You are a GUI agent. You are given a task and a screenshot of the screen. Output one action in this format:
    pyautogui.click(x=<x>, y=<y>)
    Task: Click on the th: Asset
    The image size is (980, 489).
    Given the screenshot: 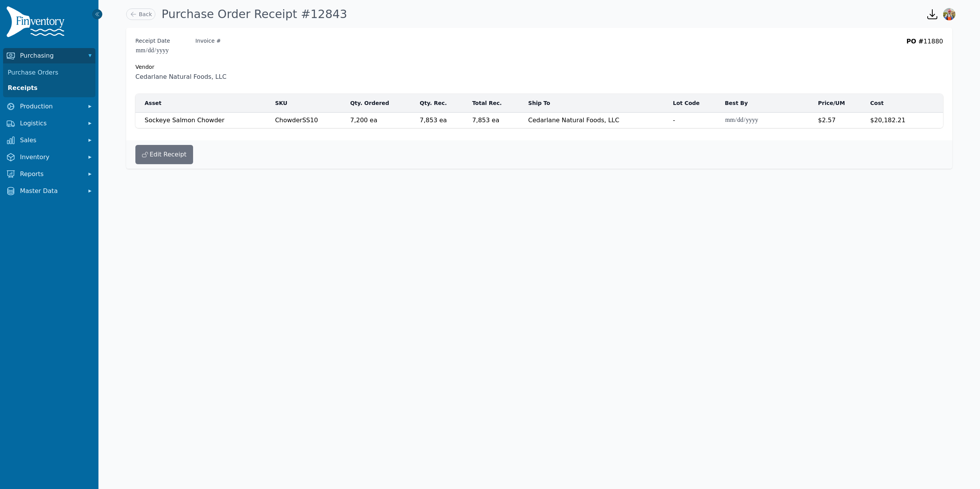 What is the action you would take?
    pyautogui.click(x=202, y=103)
    